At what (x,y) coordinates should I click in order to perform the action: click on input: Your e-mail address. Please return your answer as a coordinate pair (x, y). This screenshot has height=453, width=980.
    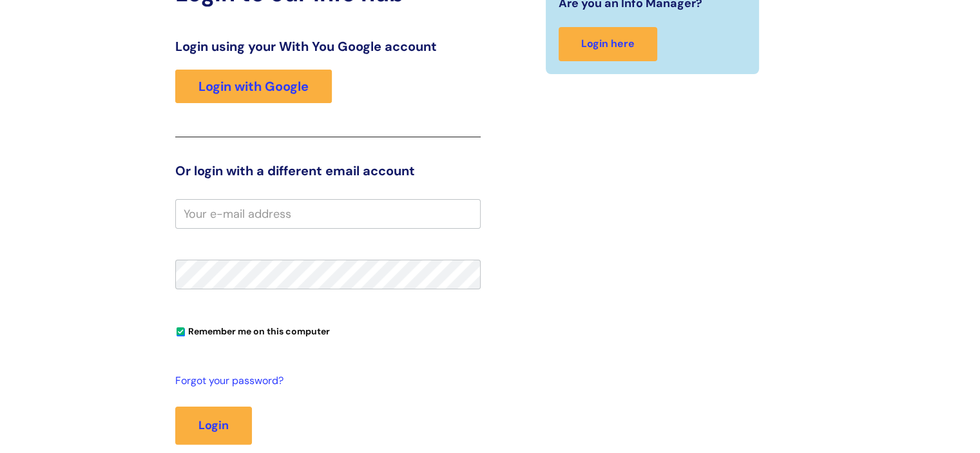
    Looking at the image, I should click on (328, 214).